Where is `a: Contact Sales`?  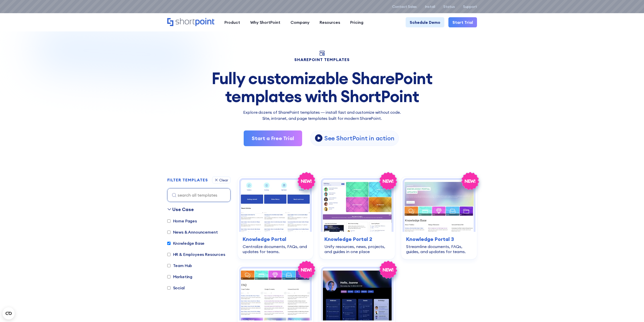
a: Contact Sales is located at coordinates (404, 6).